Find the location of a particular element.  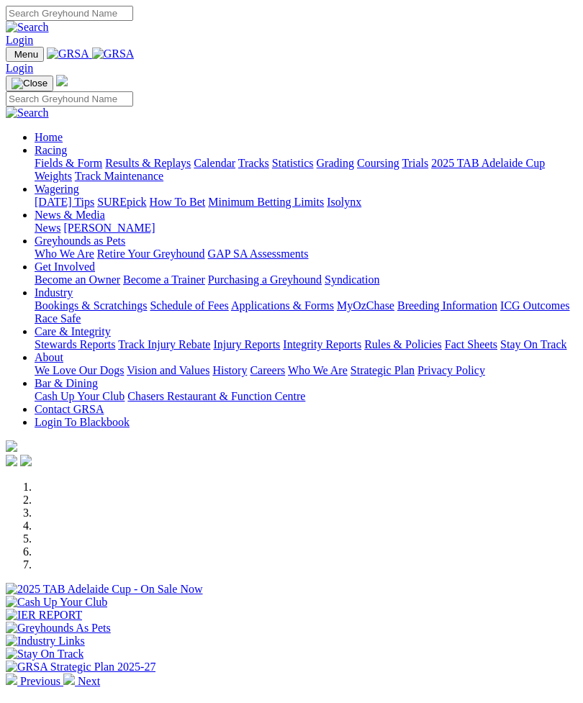

a: How To Bet is located at coordinates (178, 201).